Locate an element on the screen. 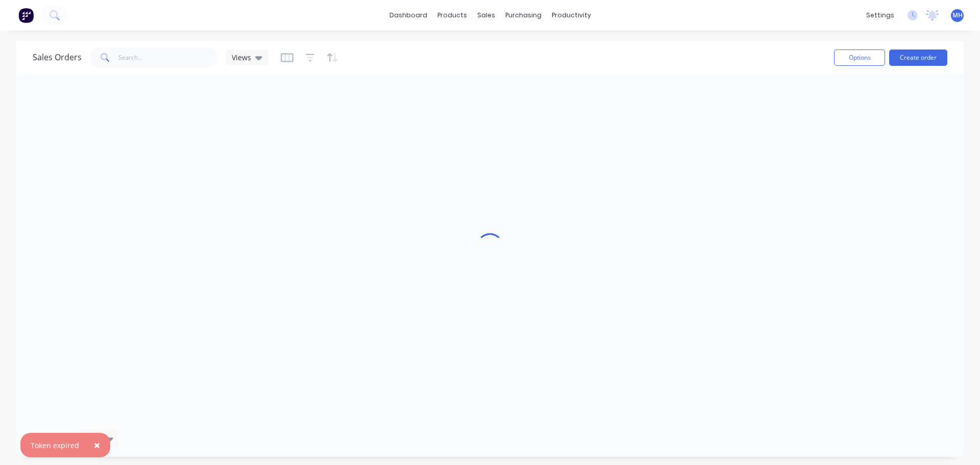  div: products is located at coordinates (452, 15).